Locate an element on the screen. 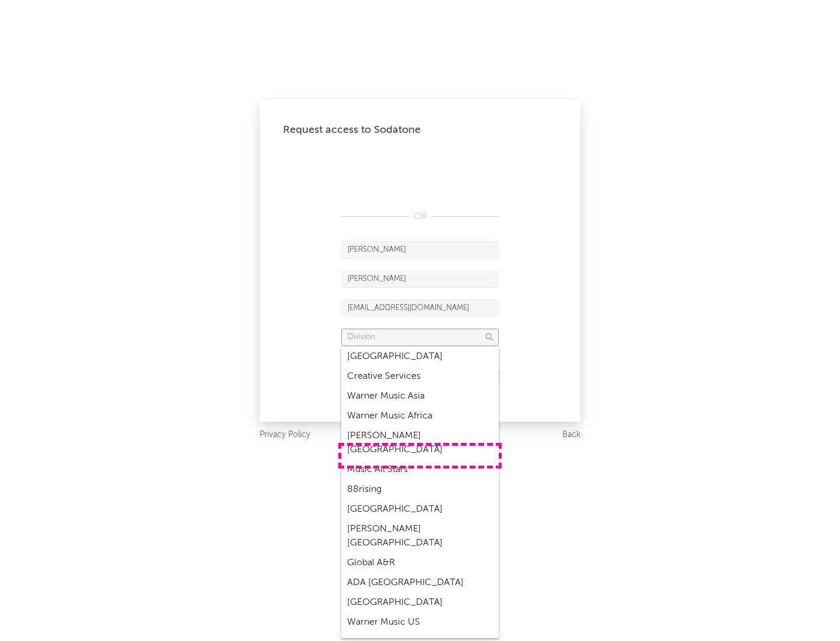  div: 88rising is located at coordinates (420, 490).